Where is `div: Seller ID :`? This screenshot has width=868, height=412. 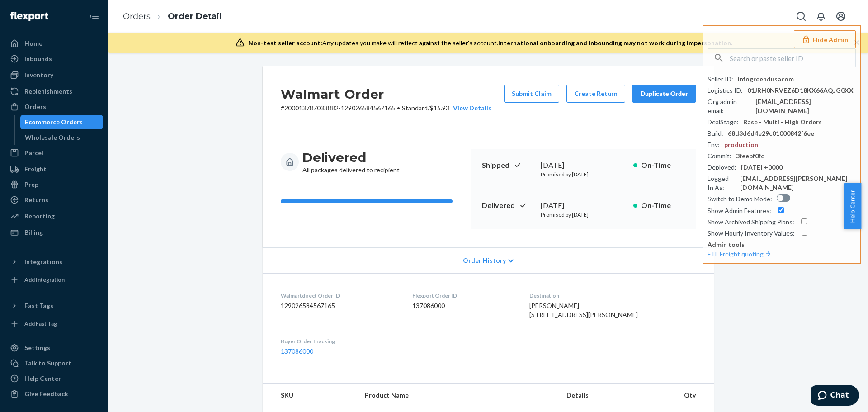 div: Seller ID : is located at coordinates (720, 79).